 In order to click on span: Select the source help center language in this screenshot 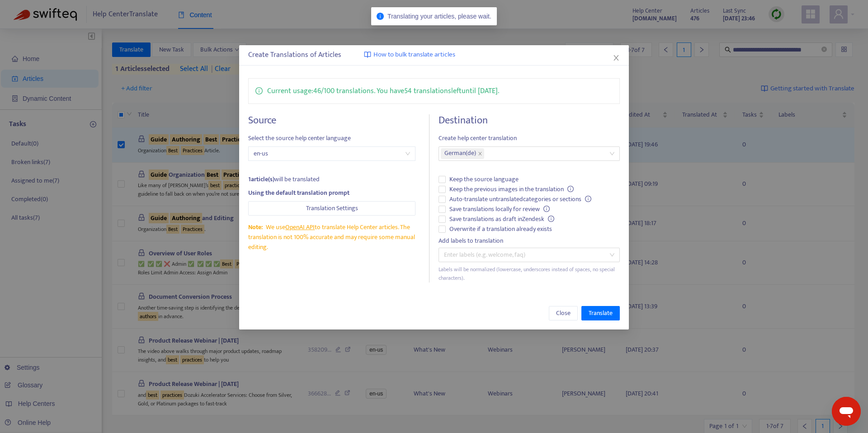, I will do `click(332, 138)`.